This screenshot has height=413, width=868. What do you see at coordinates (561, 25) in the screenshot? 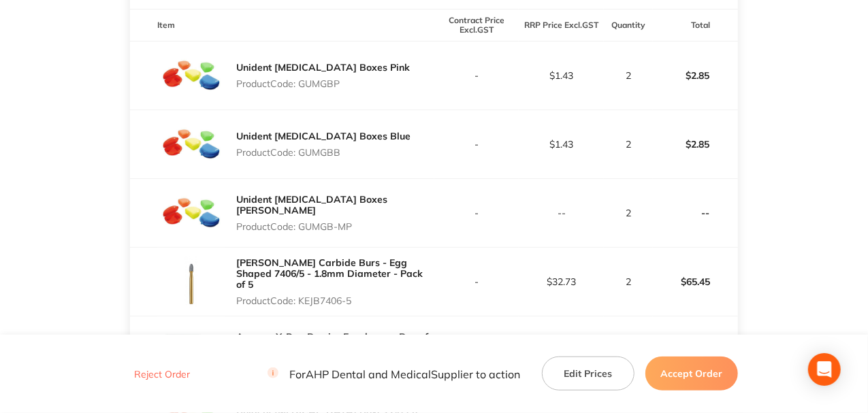
I see `th: RRP Price Excl. GST` at bounding box center [561, 25].